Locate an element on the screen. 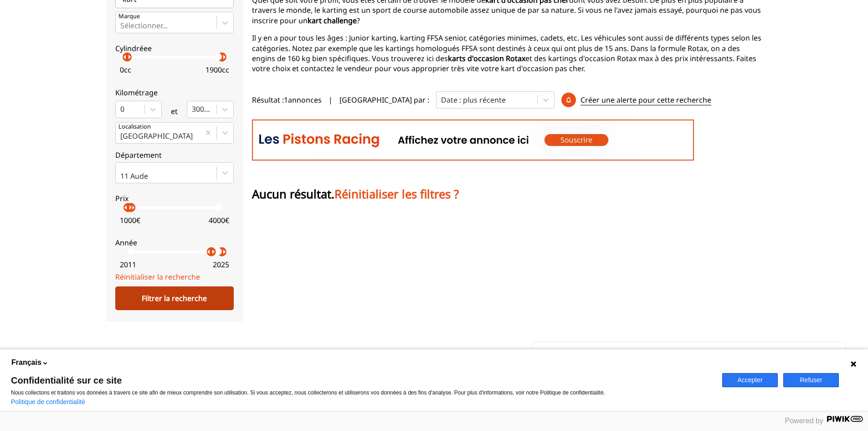 Image resolution: width=868 pixels, height=431 pixels. p: 0 cc is located at coordinates (126, 70).